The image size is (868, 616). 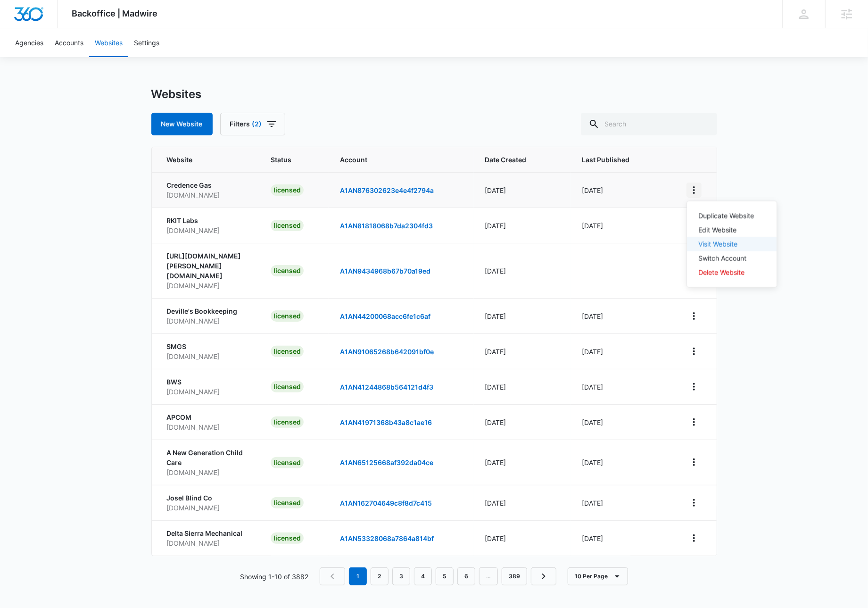 What do you see at coordinates (69, 43) in the screenshot?
I see `a: Accounts` at bounding box center [69, 43].